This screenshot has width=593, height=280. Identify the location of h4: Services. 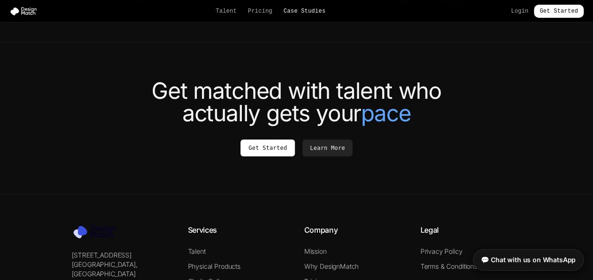
(238, 230).